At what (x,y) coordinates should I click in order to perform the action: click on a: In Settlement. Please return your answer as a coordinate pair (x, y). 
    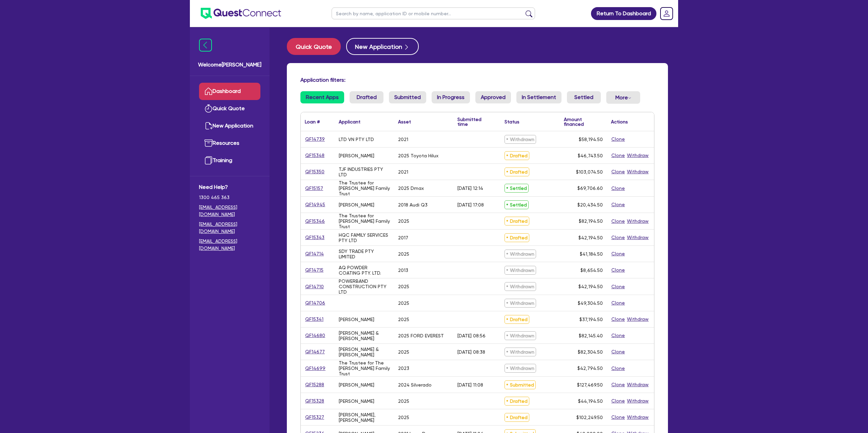
    Looking at the image, I should click on (538, 97).